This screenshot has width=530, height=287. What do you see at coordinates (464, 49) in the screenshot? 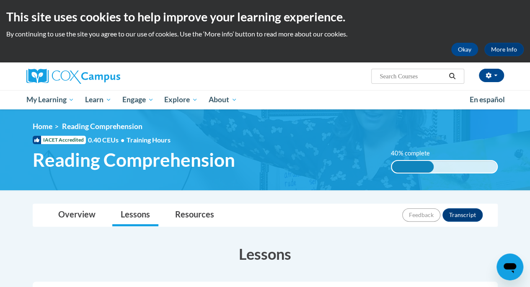
I see `button: Okay` at bounding box center [464, 49].